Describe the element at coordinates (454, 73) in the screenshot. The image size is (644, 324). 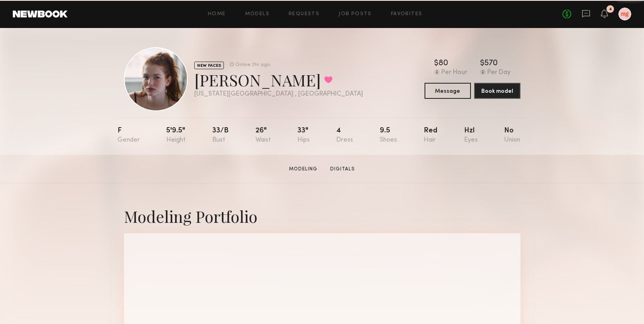
I see `div: Per Hour` at that location.